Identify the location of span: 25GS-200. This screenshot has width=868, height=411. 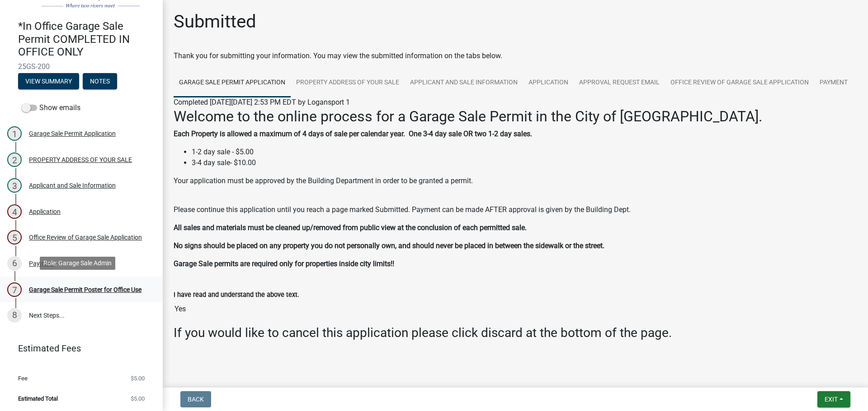
(81, 67).